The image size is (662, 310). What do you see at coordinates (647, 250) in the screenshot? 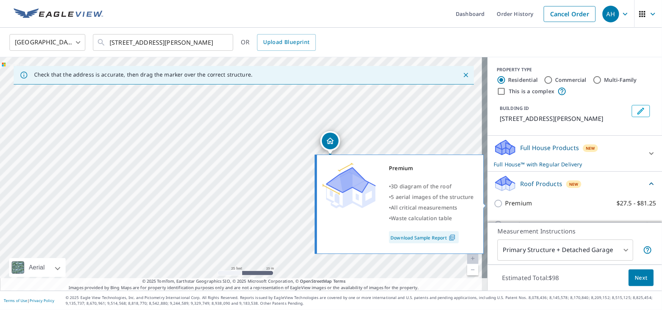
I see `span: Your report will include the primary structure and a detached garage if one exists.` at bounding box center [647, 250].